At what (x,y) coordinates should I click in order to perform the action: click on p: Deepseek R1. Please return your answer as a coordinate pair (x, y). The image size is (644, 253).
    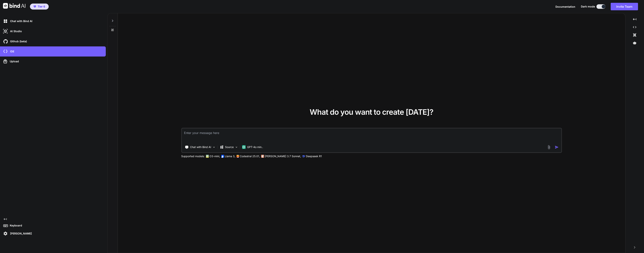
    Looking at the image, I should click on (314, 156).